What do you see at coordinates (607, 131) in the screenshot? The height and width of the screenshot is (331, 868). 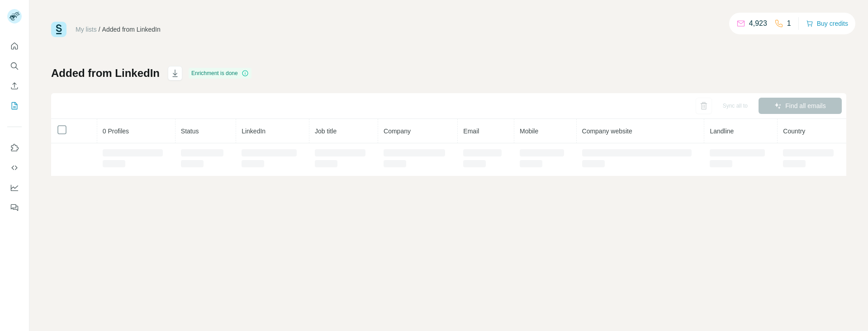 I see `span: Company website` at bounding box center [607, 131].